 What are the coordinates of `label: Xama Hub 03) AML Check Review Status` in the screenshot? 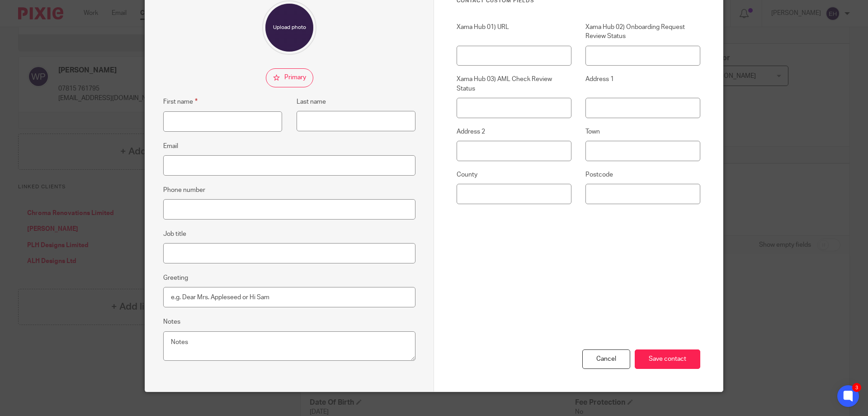 It's located at (514, 84).